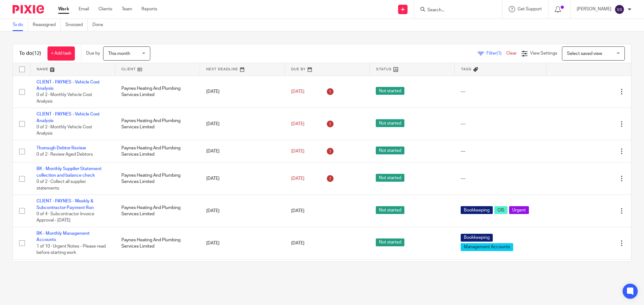 The image size is (644, 305). What do you see at coordinates (61, 54) in the screenshot?
I see `a: + Add task` at bounding box center [61, 54].